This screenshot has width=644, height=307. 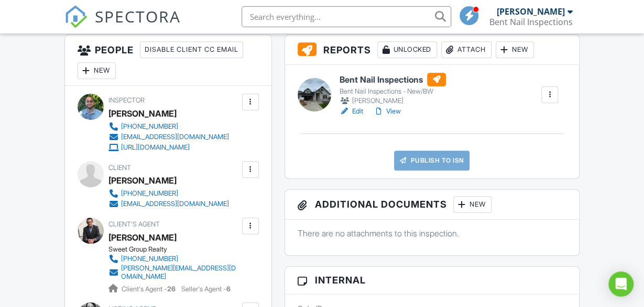 I want to click on input: Search everything..., so click(x=347, y=16).